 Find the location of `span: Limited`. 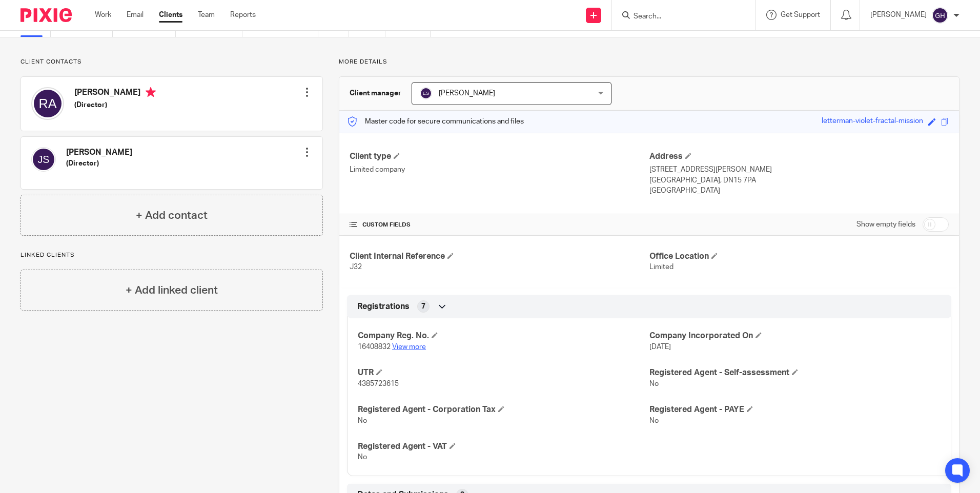

span: Limited is located at coordinates (661, 267).